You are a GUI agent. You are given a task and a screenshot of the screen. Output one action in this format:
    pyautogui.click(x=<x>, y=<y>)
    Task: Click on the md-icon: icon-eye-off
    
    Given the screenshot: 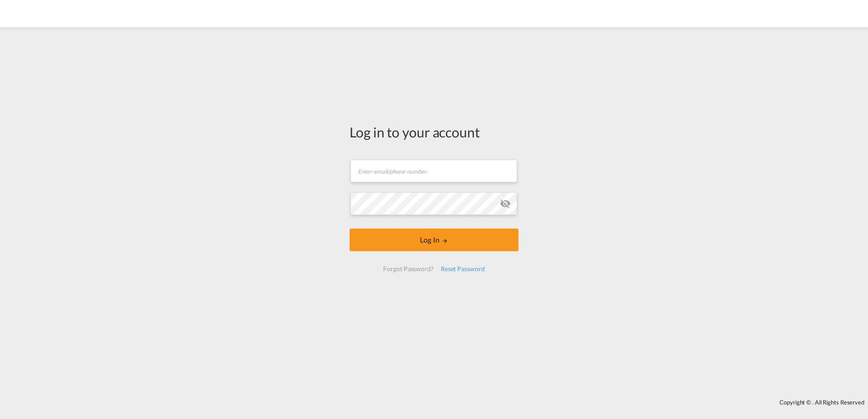 What is the action you would take?
    pyautogui.click(x=506, y=203)
    